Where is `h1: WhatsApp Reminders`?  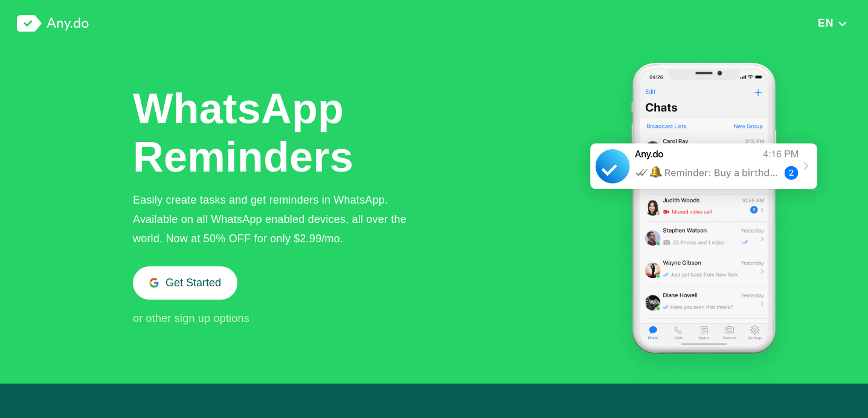
h1: WhatsApp Reminders is located at coordinates (244, 133).